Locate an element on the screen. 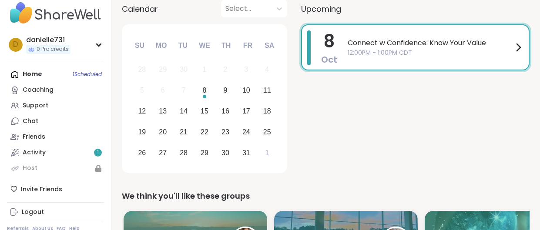 The width and height of the screenshot is (540, 230). a: Logout is located at coordinates (55, 212).